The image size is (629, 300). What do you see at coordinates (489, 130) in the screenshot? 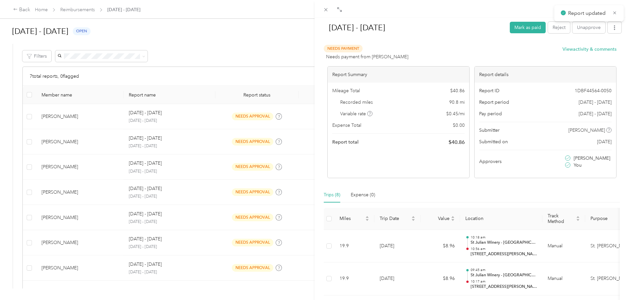
I see `span: Submitter` at bounding box center [489, 130].